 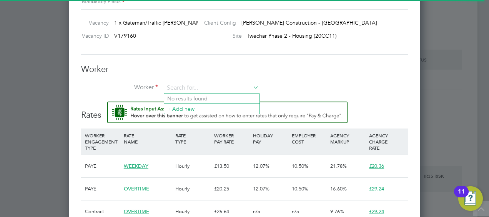 I want to click on button: Open Resource Center, 11 new notifications, so click(x=471, y=199).